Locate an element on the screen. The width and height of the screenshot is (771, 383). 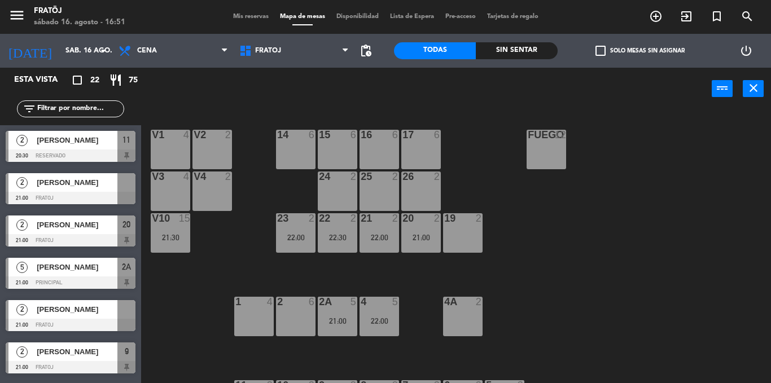
span: 75 is located at coordinates (133, 80).